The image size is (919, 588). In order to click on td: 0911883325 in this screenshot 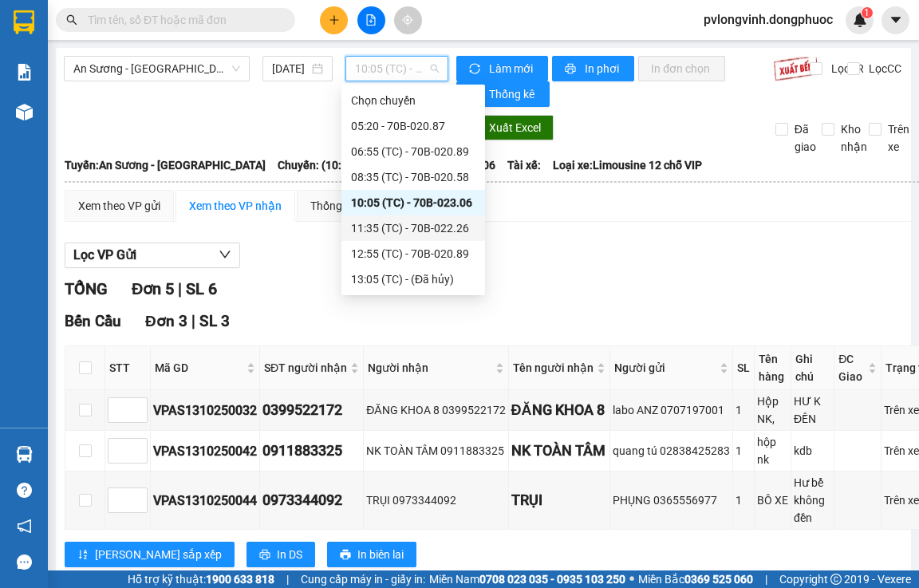, I will do `click(312, 451)`.